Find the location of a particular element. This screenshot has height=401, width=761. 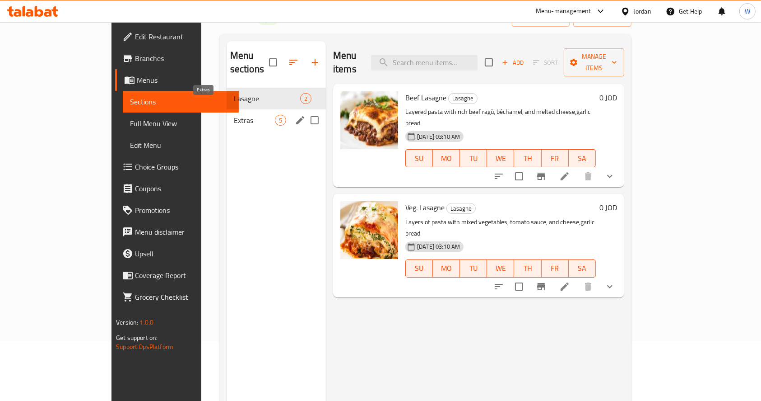

span: Add is located at coordinates (513, 62).